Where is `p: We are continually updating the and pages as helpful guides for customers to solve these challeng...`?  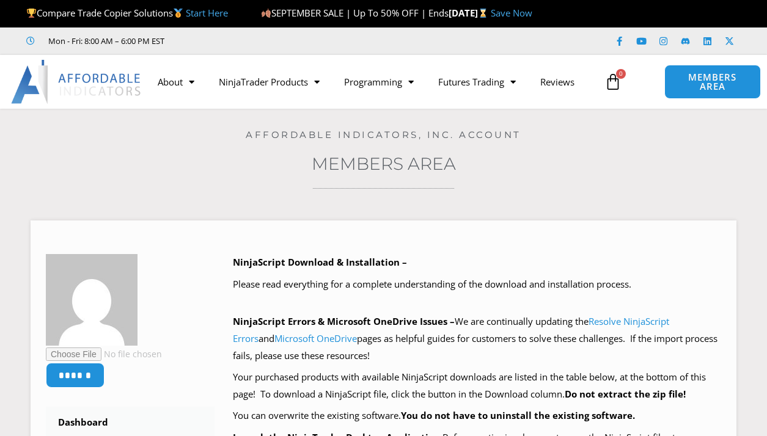 p: We are continually updating the and pages as helpful guides for customers to solve these challeng... is located at coordinates (477, 339).